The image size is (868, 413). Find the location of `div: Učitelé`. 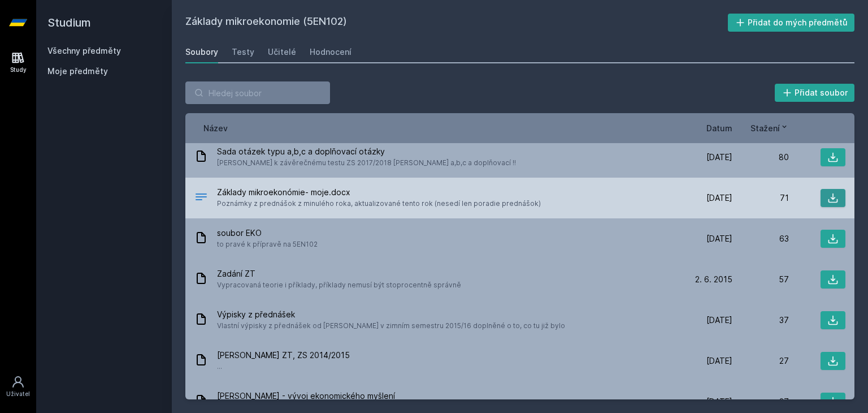

div: Učitelé is located at coordinates (282, 52).